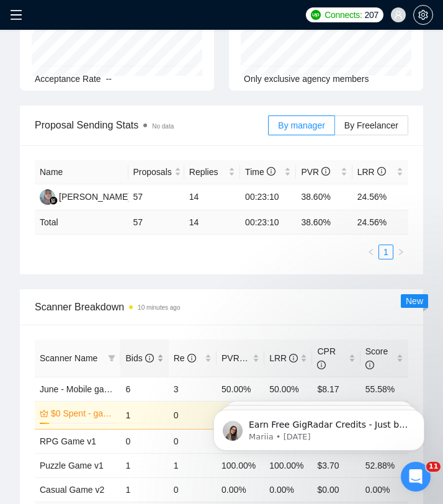 The width and height of the screenshot is (443, 504). I want to click on span: 207, so click(371, 15).